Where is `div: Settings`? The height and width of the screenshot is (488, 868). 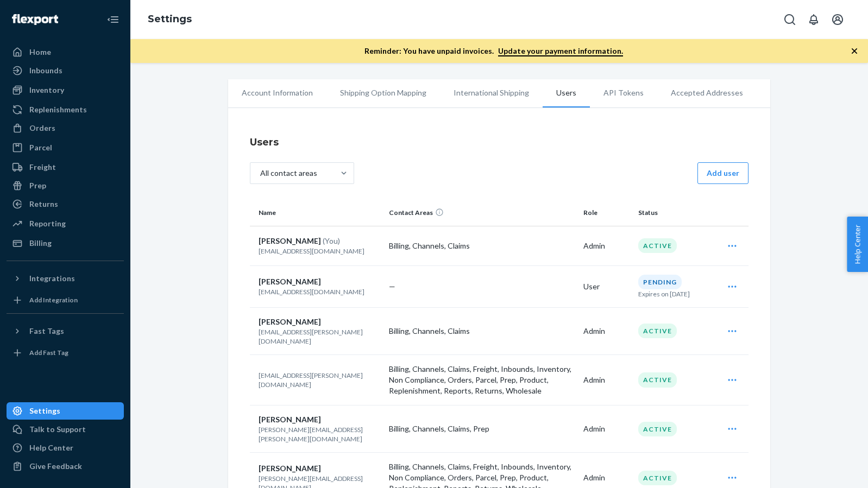
div: Settings is located at coordinates (44, 411).